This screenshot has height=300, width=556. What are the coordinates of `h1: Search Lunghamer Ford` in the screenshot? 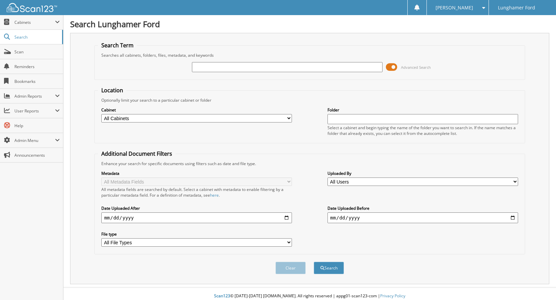 It's located at (310, 24).